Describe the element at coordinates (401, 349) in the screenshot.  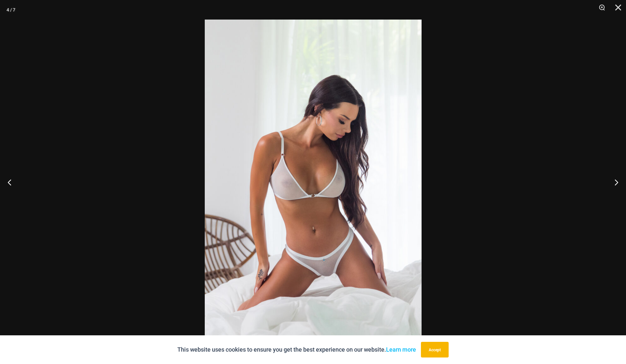
I see `a: Learn more` at that location.